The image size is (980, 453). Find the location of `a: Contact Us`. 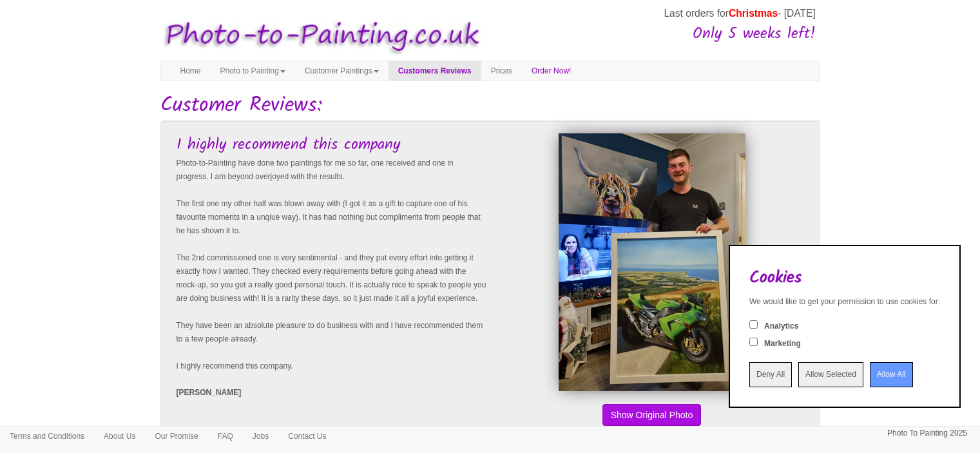

a: Contact Us is located at coordinates (307, 436).